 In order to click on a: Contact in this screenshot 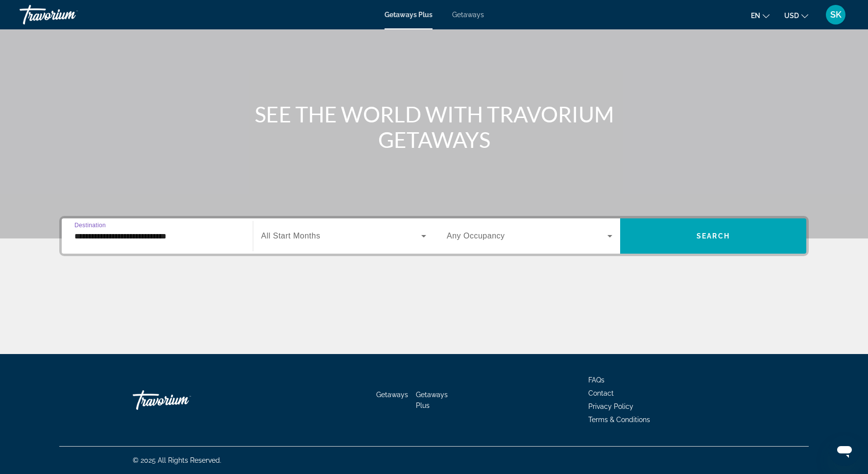, I will do `click(601, 393)`.